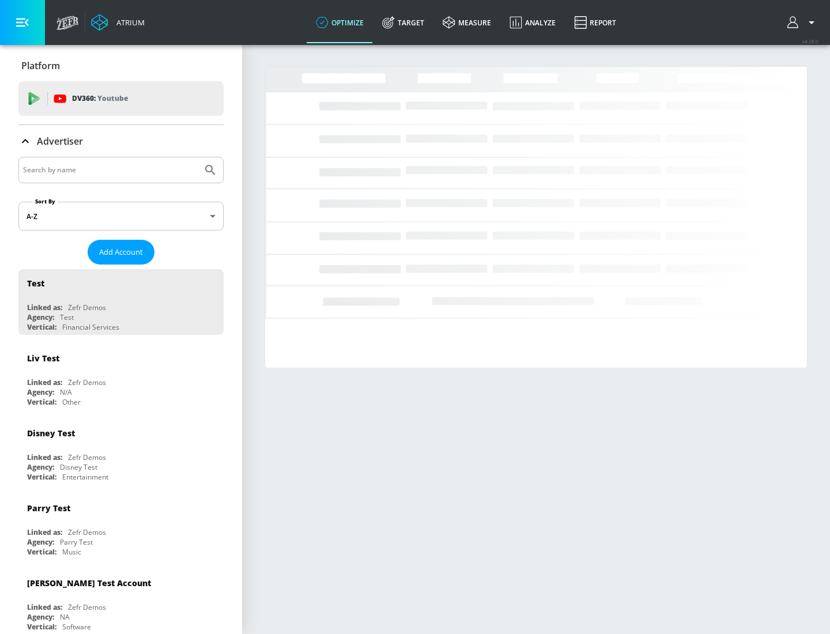  What do you see at coordinates (65, 617) in the screenshot?
I see `div: NA` at bounding box center [65, 617].